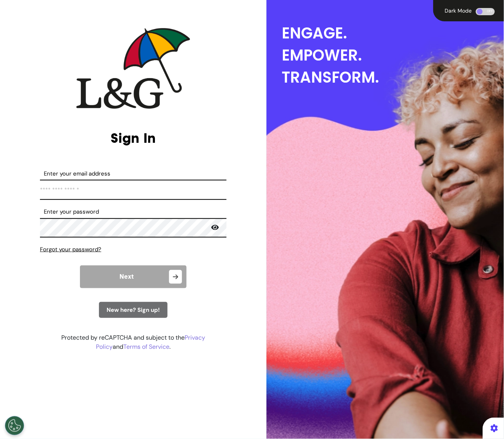 The height and width of the screenshot is (439, 504). Describe the element at coordinates (458, 11) in the screenshot. I see `div: Dark Mode` at that location.